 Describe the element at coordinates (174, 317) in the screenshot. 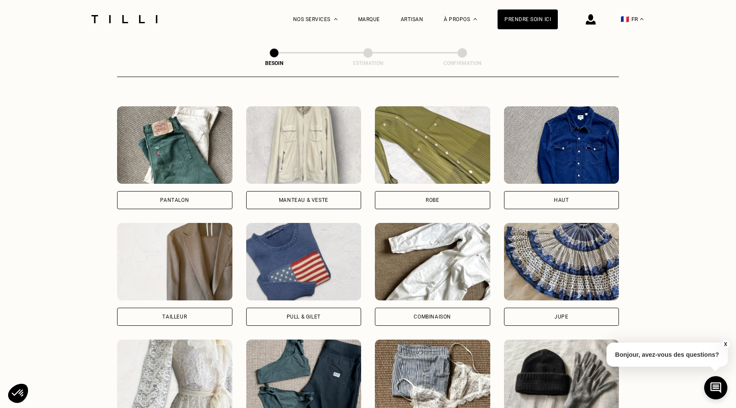

I see `div: Tailleur` at that location.